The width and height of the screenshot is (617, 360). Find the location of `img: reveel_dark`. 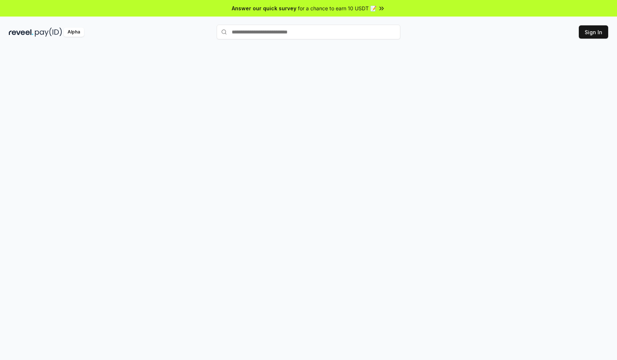

img: reveel_dark is located at coordinates (21, 32).